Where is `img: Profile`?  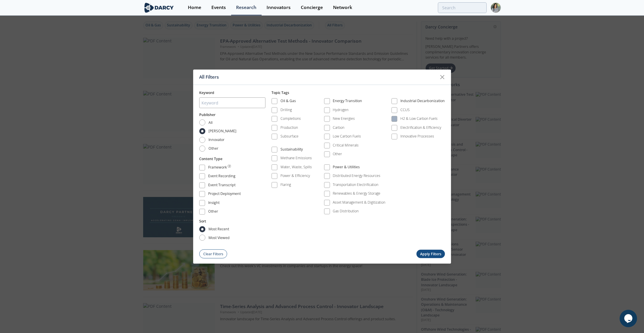 img: Profile is located at coordinates (495, 8).